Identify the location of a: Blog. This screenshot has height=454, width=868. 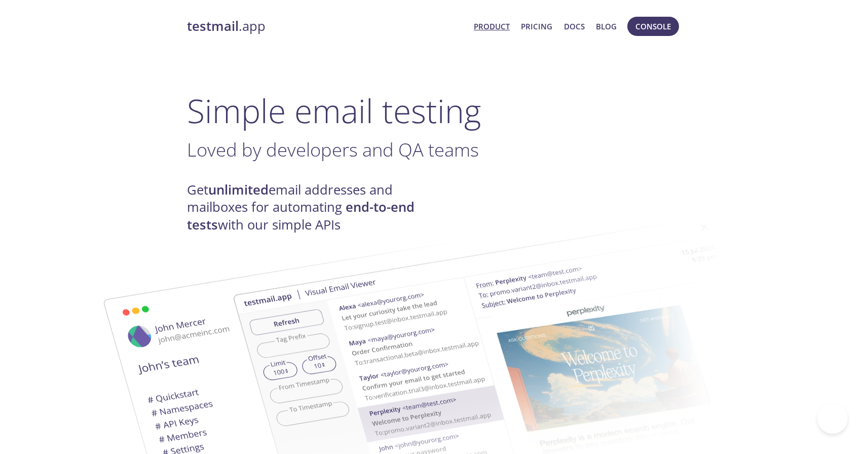
(606, 26).